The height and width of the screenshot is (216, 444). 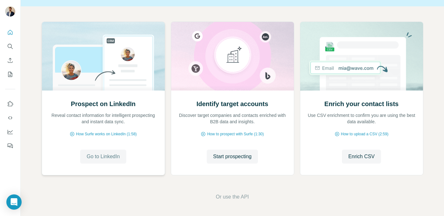 What do you see at coordinates (232, 157) in the screenshot?
I see `span: Start prospecting` at bounding box center [232, 157].